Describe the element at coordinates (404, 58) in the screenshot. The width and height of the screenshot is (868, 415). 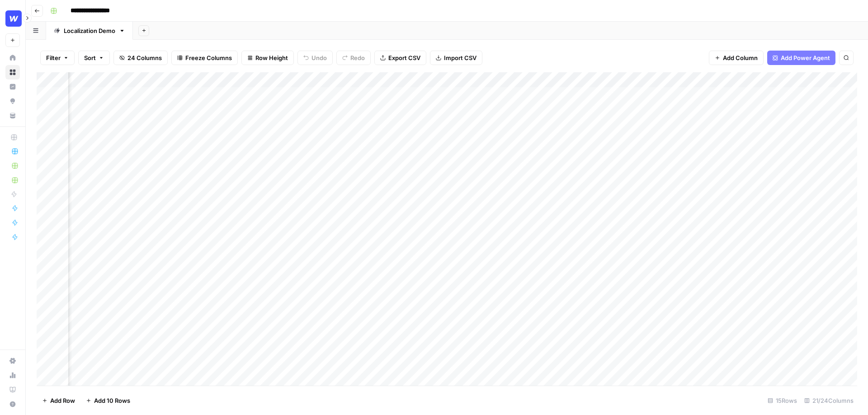
I see `span: Export CSV` at that location.